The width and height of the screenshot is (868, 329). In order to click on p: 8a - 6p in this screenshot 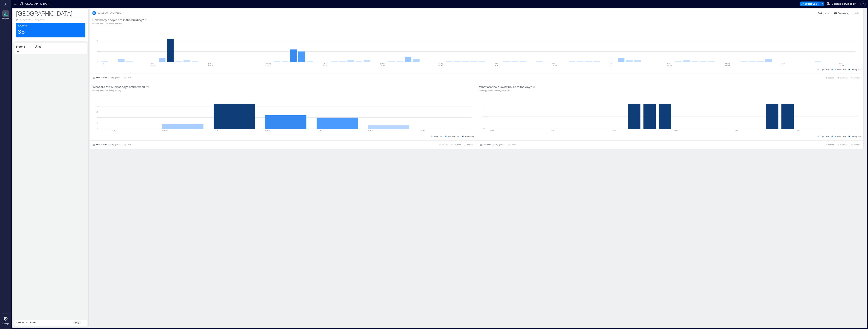, I will do `click(77, 323)`.